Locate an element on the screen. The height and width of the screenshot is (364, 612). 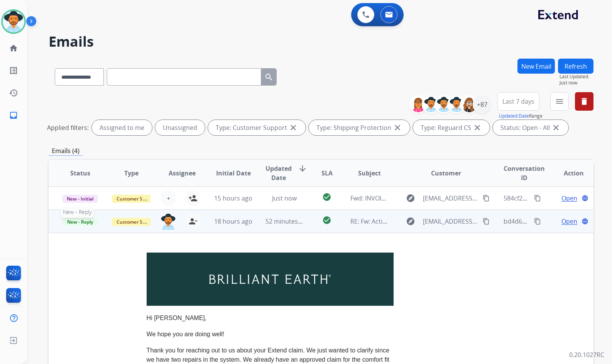
span: Type is located at coordinates (131, 173).